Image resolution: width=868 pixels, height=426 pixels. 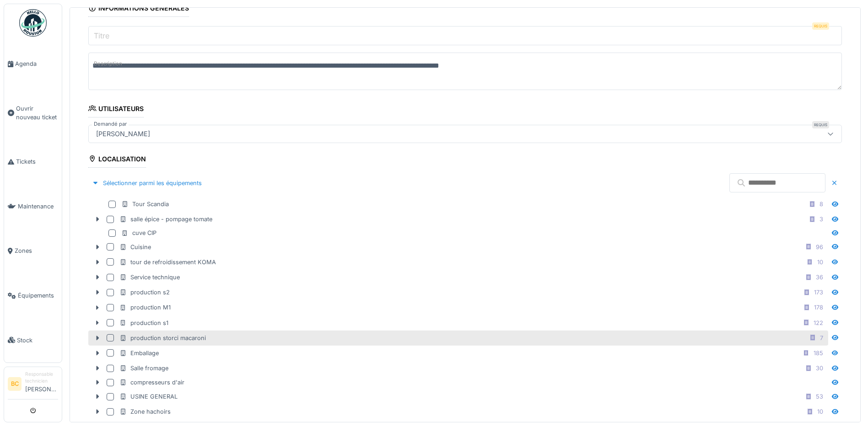 I want to click on span: Équipements, so click(x=38, y=296).